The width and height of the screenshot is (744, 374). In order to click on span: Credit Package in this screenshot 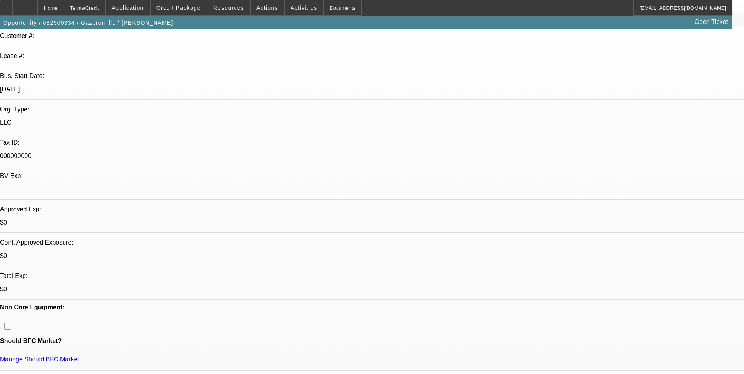, I will do `click(178, 8)`.